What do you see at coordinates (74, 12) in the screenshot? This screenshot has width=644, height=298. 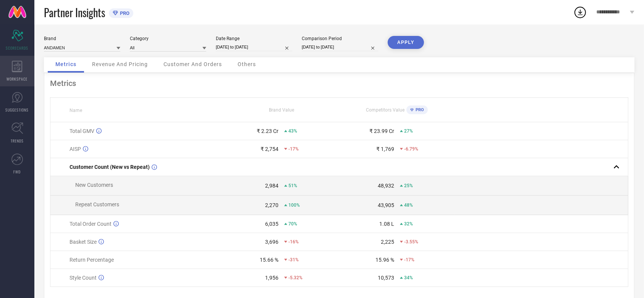 I see `span: Partner Insights` at bounding box center [74, 12].